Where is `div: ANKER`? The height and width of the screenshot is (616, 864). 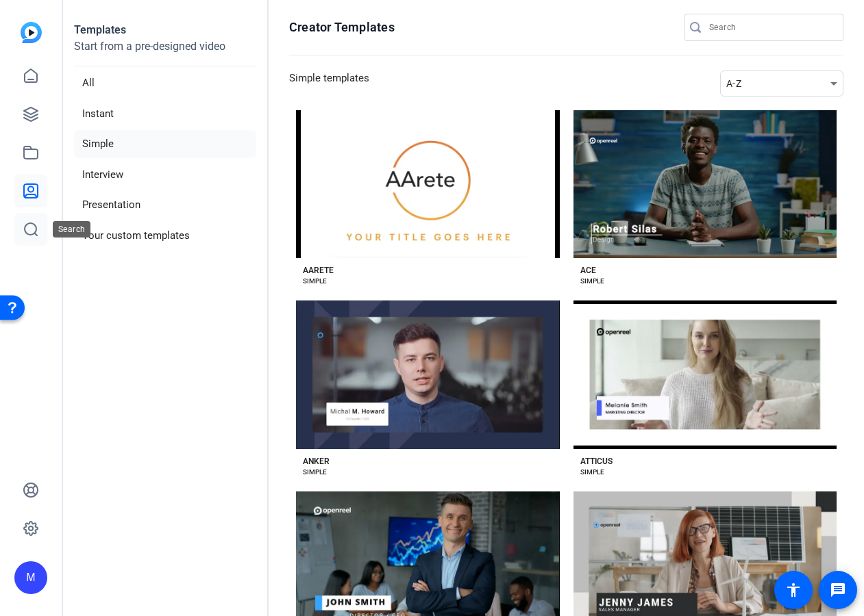
div: ANKER is located at coordinates (316, 461).